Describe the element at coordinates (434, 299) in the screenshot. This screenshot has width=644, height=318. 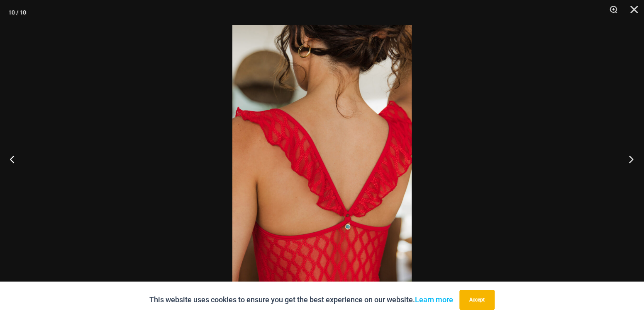
I see `a: Learn more` at that location.